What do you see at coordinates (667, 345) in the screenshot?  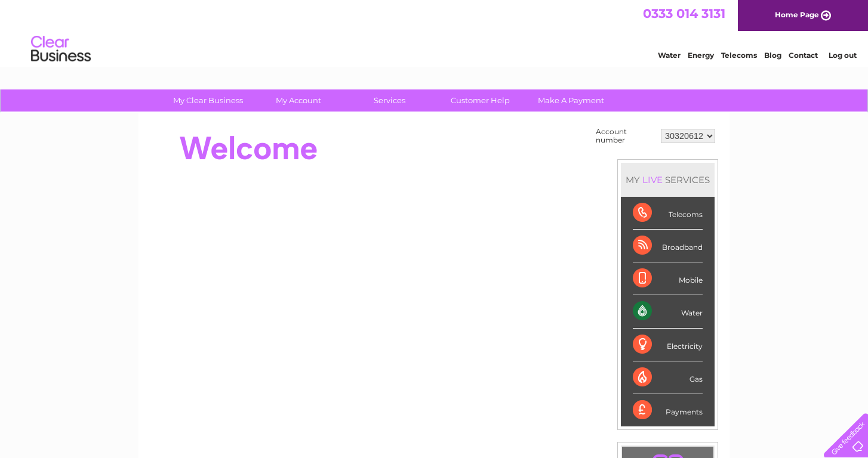 I see `div: Electricity` at bounding box center [667, 345].